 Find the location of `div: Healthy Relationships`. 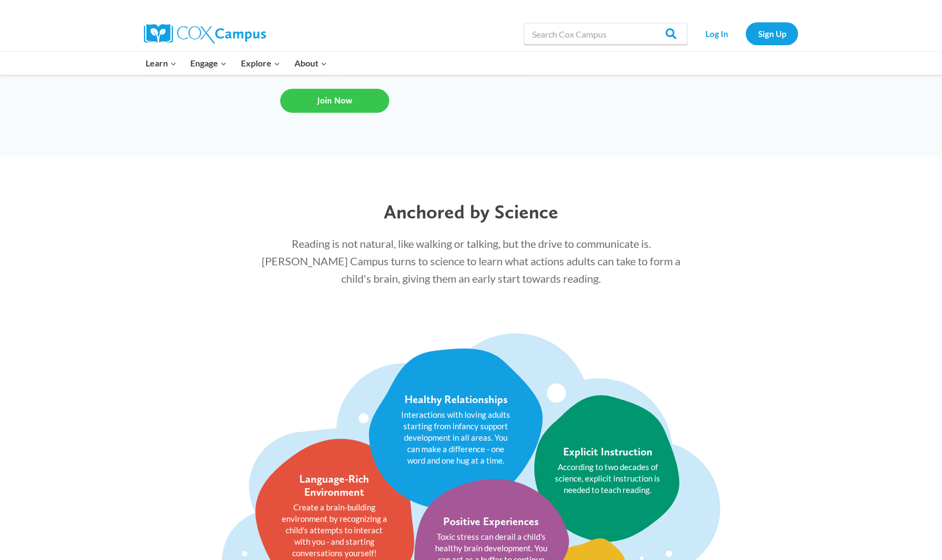

div: Healthy Relationships is located at coordinates (455, 400).